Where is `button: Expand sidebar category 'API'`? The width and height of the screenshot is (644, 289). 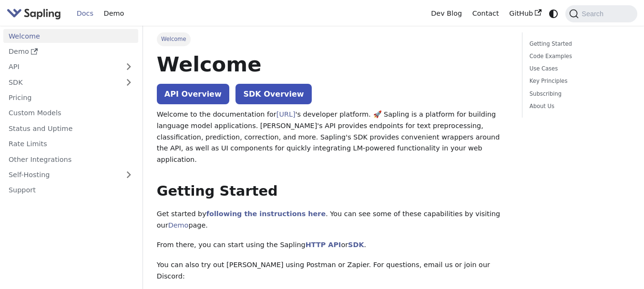
button: Expand sidebar category 'API' is located at coordinates (129, 66).